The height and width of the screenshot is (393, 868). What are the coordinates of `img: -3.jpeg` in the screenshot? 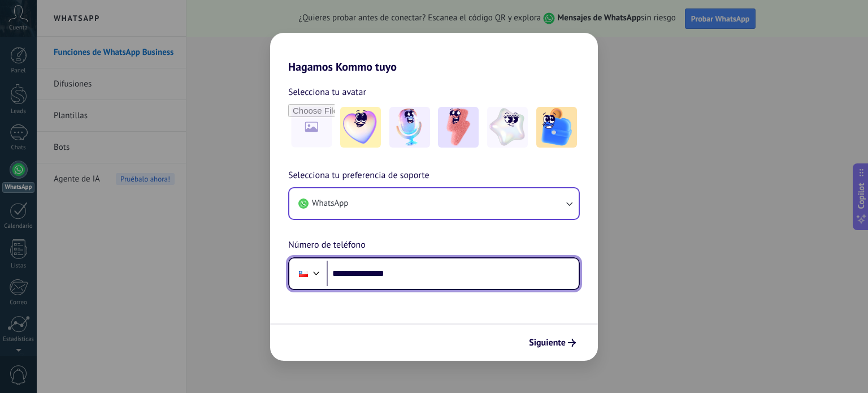 It's located at (458, 127).